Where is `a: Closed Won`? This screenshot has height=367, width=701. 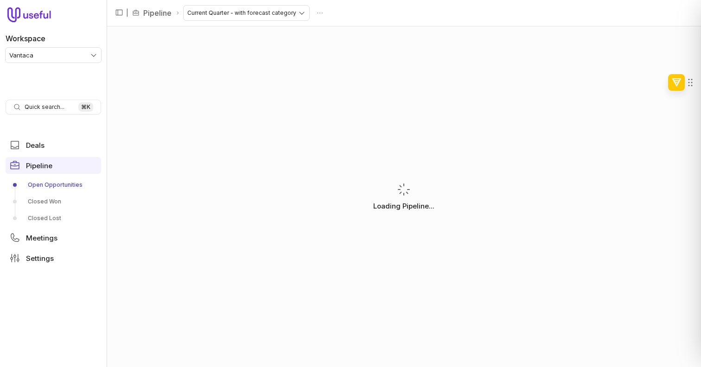
a: Closed Won is located at coordinates (53, 202).